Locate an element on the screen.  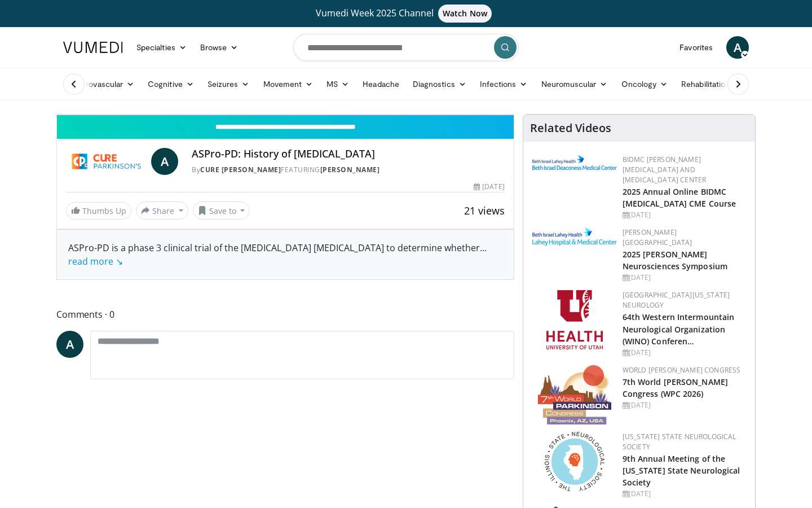
div: By FEATURING is located at coordinates (348, 170).